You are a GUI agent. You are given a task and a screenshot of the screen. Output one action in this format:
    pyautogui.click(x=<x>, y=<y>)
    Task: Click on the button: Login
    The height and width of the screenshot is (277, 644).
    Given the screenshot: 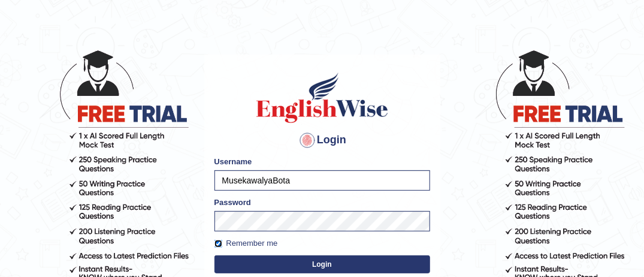 What is the action you would take?
    pyautogui.click(x=323, y=264)
    